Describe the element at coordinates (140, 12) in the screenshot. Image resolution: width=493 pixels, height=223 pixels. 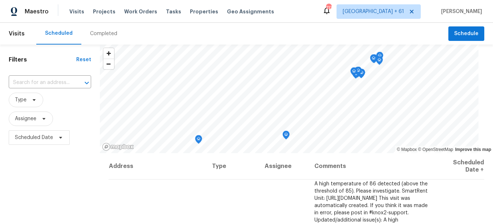
I see `span: Work Orders` at that location.